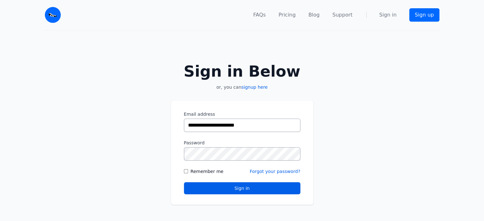 The width and height of the screenshot is (484, 221). I want to click on p: or, you can, so click(242, 87).